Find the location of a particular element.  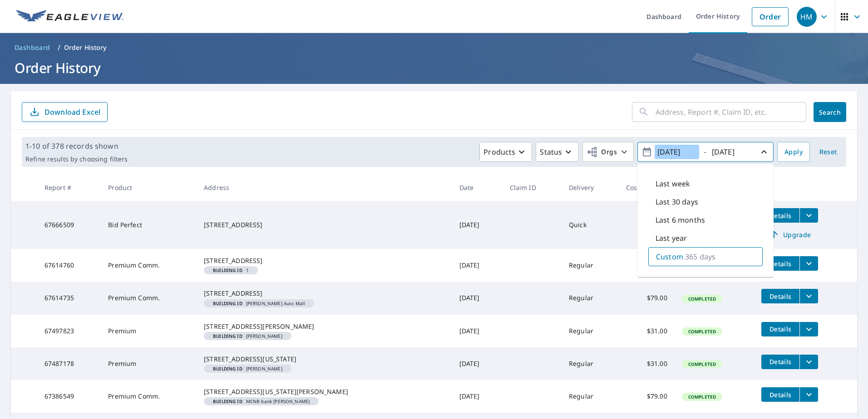

td: 67614735 is located at coordinates (69, 298).